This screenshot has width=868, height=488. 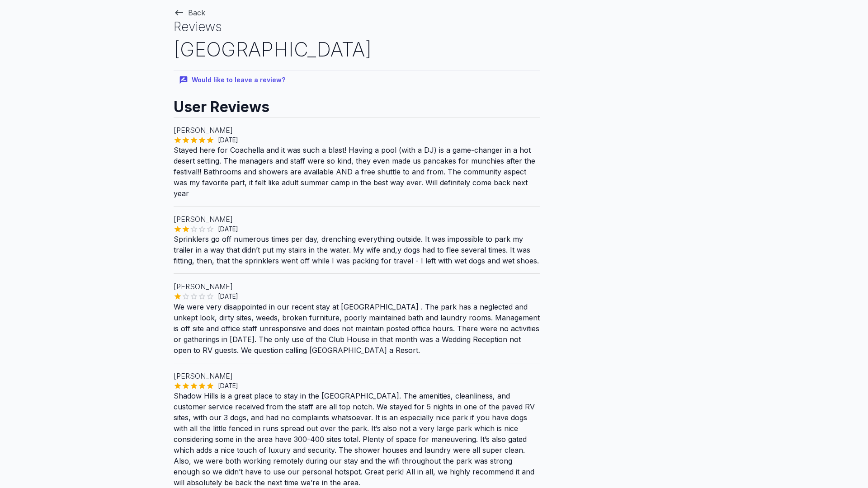 I want to click on h1: Reviews, so click(x=357, y=27).